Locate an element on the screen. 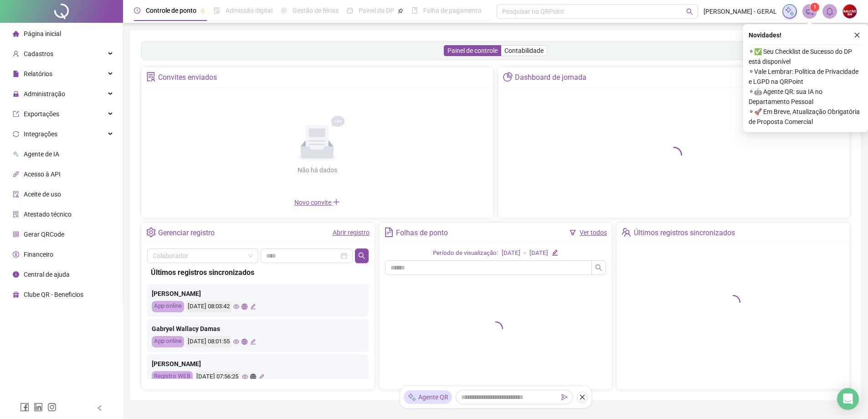 This screenshot has width=868, height=419. span: setting is located at coordinates (151, 232).